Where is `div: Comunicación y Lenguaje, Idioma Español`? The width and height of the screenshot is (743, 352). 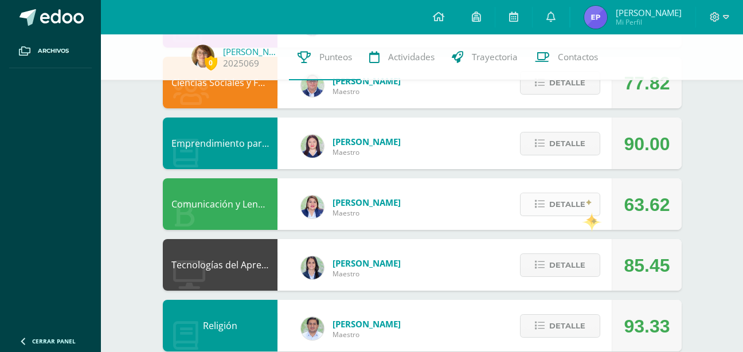
div: Comunicación y Lenguaje, Idioma Español is located at coordinates (220, 204).